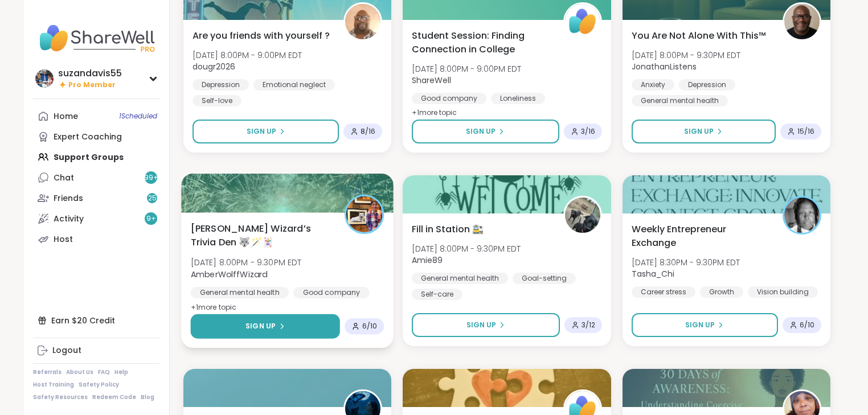 The image size is (868, 415). What do you see at coordinates (147, 397) in the screenshot?
I see `a: Blog` at bounding box center [147, 397].